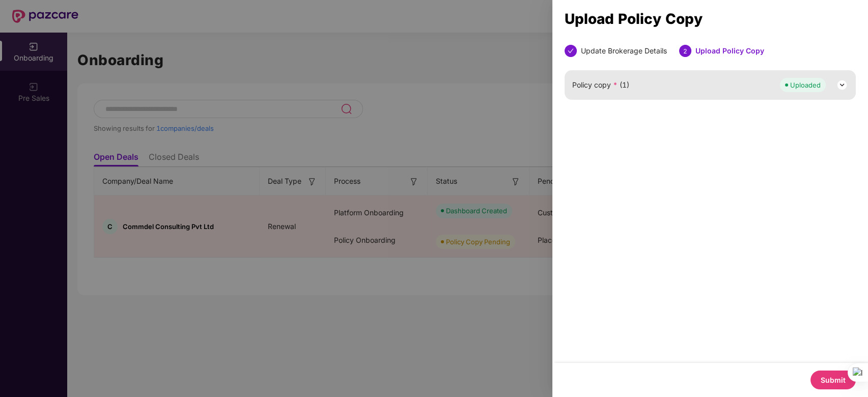 Image resolution: width=868 pixels, height=397 pixels. Describe the element at coordinates (806, 85) in the screenshot. I see `div: Uploaded` at that location.